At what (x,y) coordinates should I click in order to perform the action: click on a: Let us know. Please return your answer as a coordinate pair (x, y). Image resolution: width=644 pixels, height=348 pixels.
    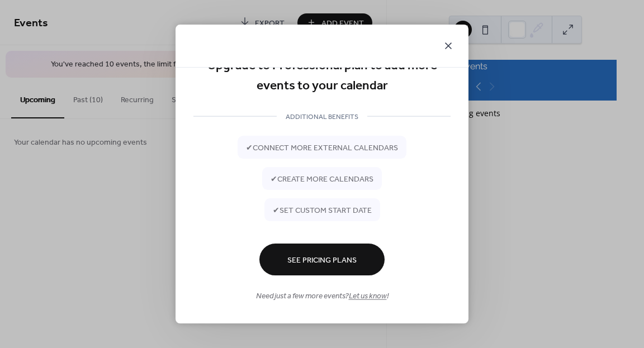
    Looking at the image, I should click on (368, 296).